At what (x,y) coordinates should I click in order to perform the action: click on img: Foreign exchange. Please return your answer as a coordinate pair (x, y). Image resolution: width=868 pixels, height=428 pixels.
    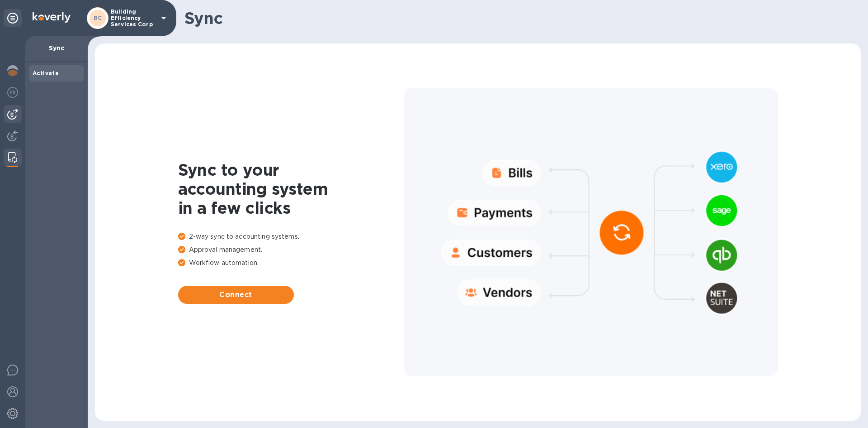
    Looking at the image, I should click on (13, 92).